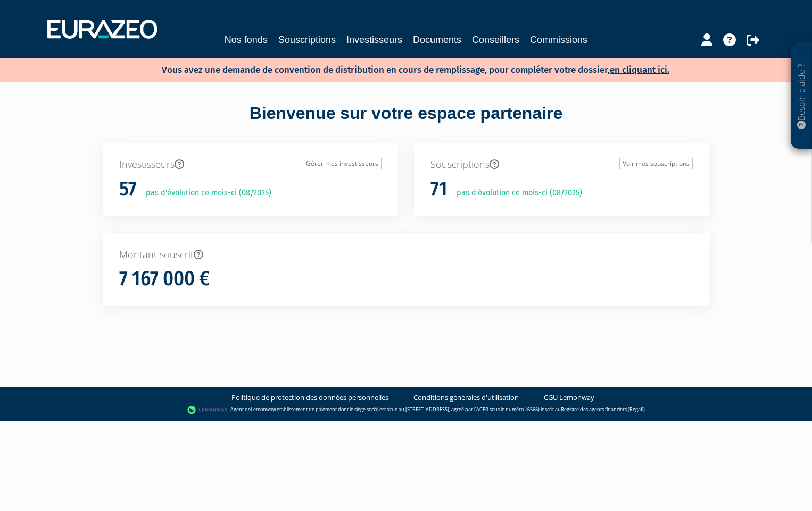  What do you see at coordinates (569, 398) in the screenshot?
I see `a: CGU Lemonway` at bounding box center [569, 398].